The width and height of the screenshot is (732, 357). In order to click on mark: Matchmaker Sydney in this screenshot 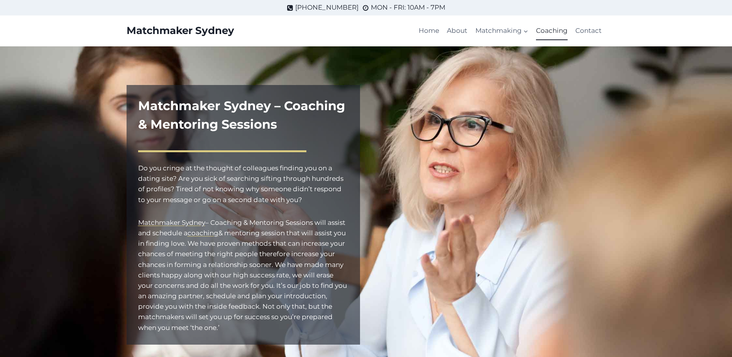, I will do `click(172, 222)`.